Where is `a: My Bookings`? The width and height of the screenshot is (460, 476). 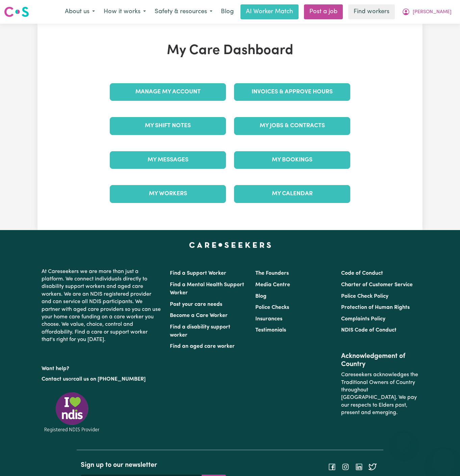 a: My Bookings is located at coordinates (292, 160).